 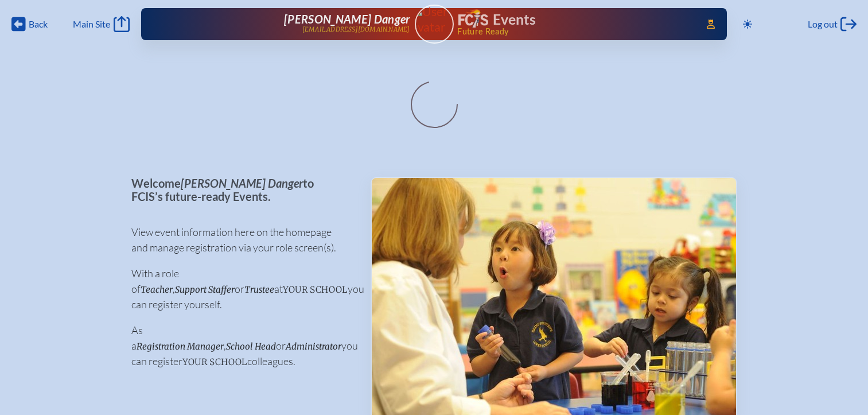 I want to click on a: User Avatar, so click(x=434, y=24).